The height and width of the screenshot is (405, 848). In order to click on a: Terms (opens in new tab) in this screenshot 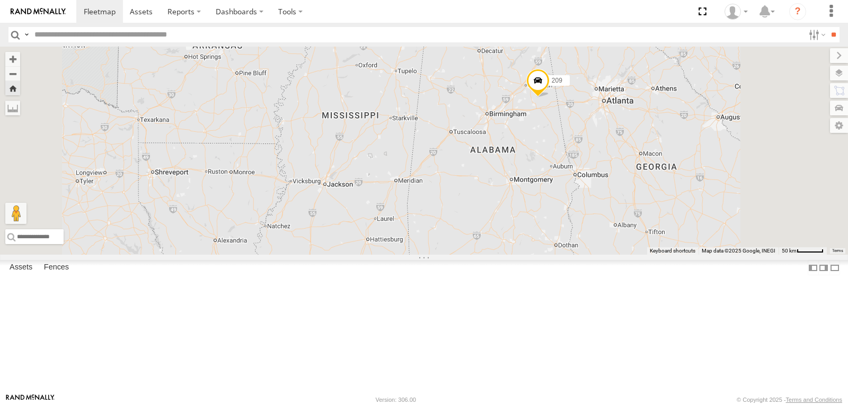, I will do `click(837, 251)`.